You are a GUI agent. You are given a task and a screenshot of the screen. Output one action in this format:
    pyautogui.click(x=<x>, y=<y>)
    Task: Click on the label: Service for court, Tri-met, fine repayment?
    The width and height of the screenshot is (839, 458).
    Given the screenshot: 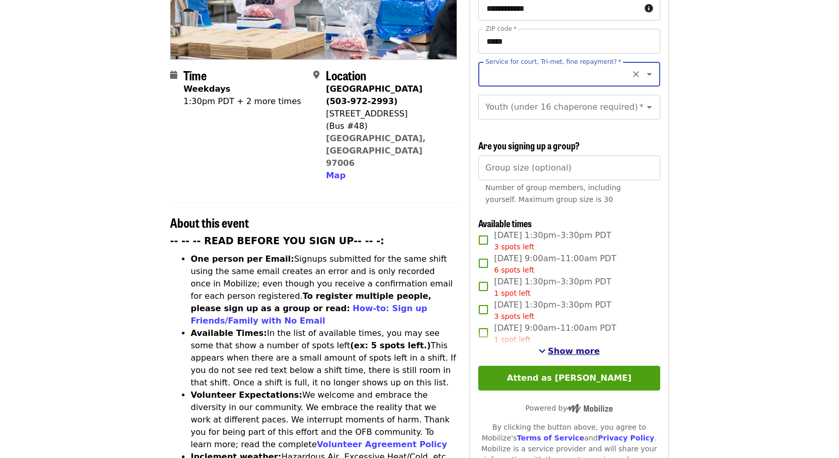 What is the action you would take?
    pyautogui.click(x=553, y=62)
    